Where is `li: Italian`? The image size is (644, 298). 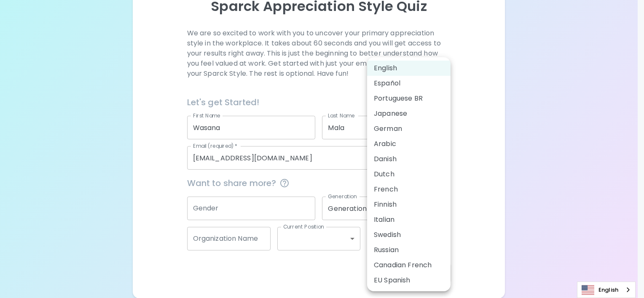
li: Italian is located at coordinates (409, 220).